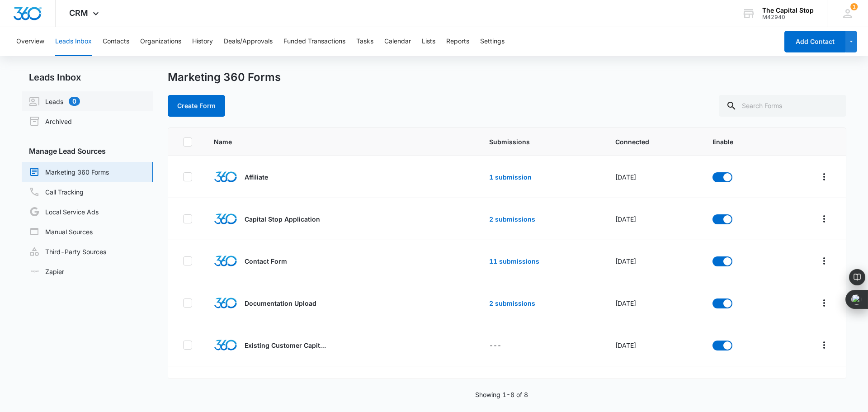 The width and height of the screenshot is (868, 412). Describe the element at coordinates (739, 141) in the screenshot. I see `span: Enable` at that location.